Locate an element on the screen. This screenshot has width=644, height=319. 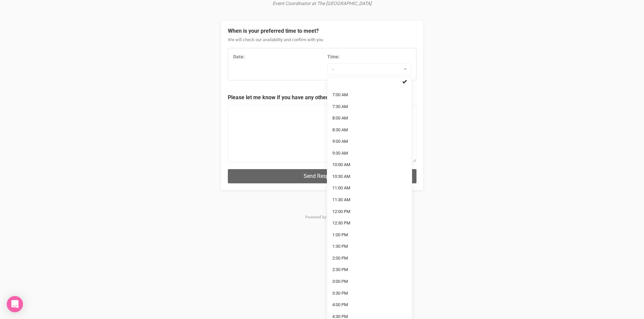
strong: Date: is located at coordinates (239, 57).